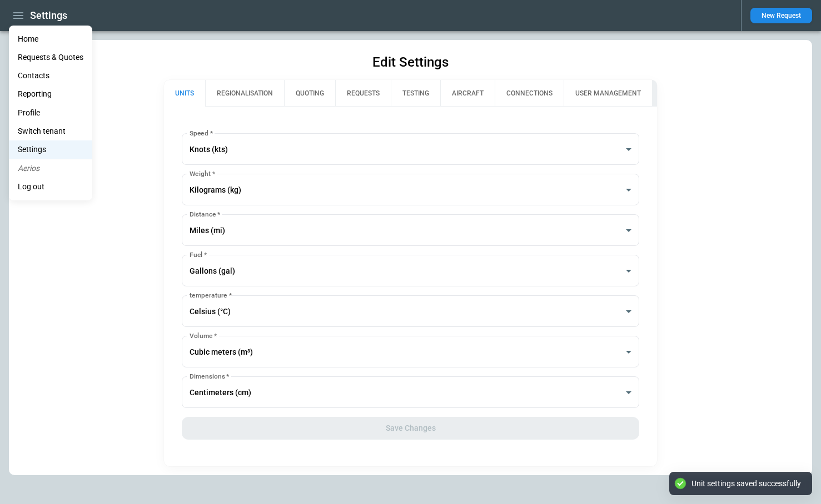  Describe the element at coordinates (50, 57) in the screenshot. I see `a: Requests & Quotes` at that location.